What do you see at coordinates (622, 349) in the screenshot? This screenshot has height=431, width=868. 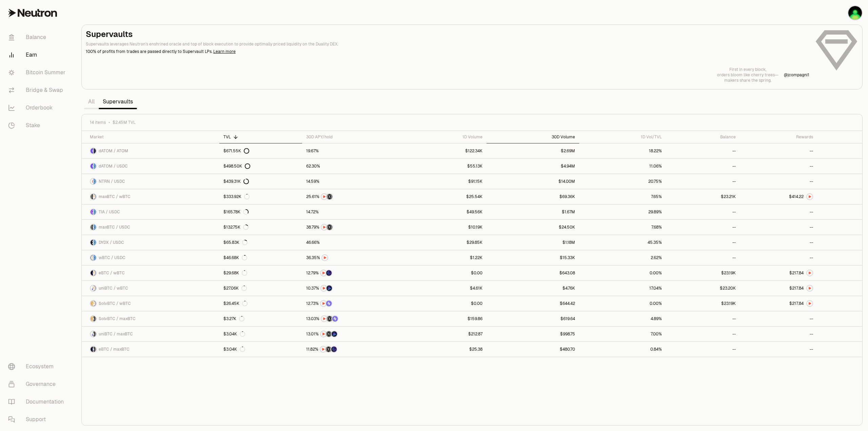 I see `a: 0.84%` at bounding box center [622, 349].